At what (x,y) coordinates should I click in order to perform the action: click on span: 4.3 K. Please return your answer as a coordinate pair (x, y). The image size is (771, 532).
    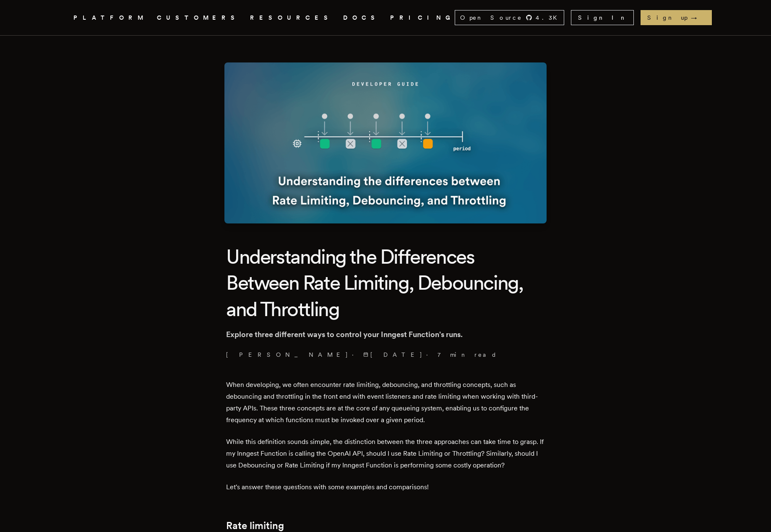
    Looking at the image, I should click on (549, 17).